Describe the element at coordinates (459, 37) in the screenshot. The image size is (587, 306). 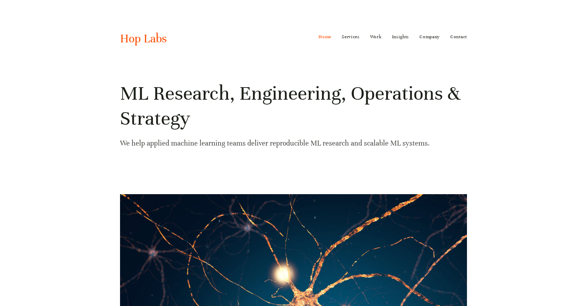
I see `a: Contact` at that location.